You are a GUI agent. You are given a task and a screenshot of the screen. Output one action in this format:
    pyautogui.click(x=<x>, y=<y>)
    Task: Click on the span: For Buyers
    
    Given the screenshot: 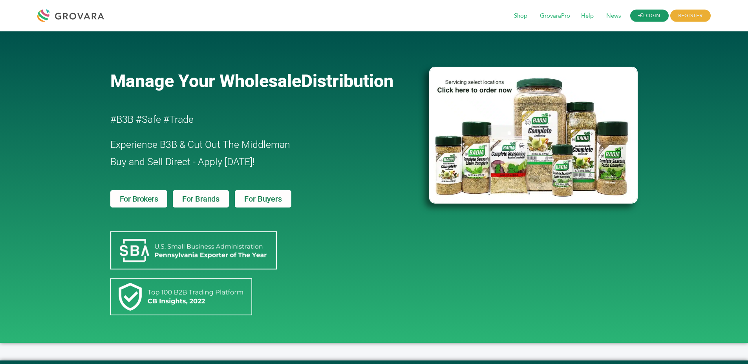 What is the action you would take?
    pyautogui.click(x=263, y=199)
    